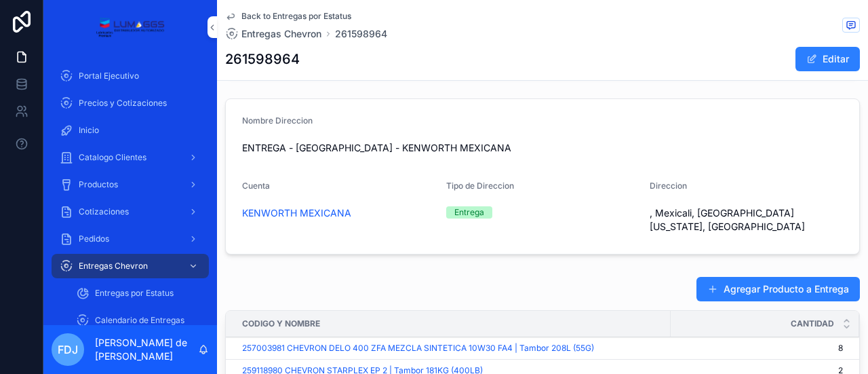  Describe the element at coordinates (68, 350) in the screenshot. I see `span: FdJ` at that location.